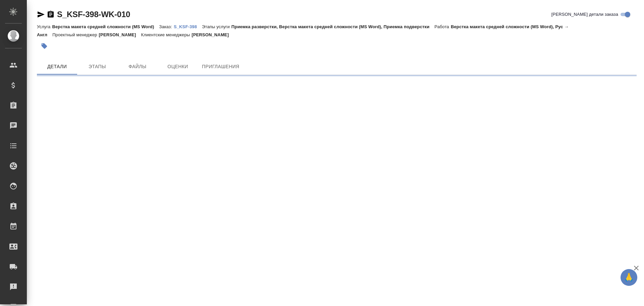  What do you see at coordinates (105, 27) in the screenshot?
I see `p: Верстка макета средней сложности (MS Word)` at bounding box center [105, 27].